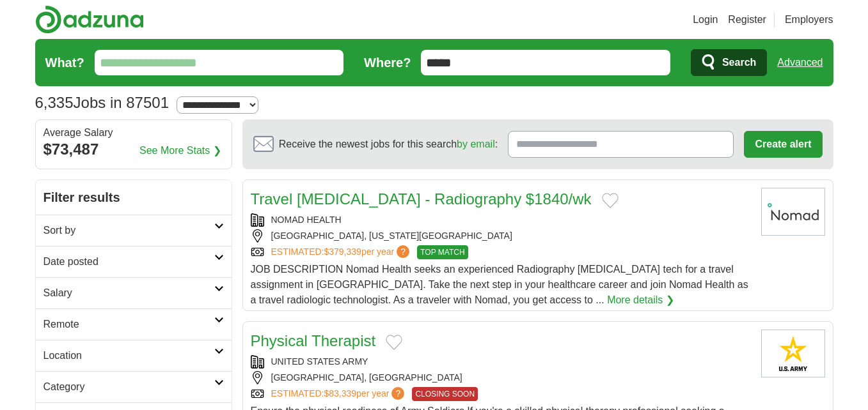 This screenshot has width=868, height=410. I want to click on label: Where?, so click(387, 63).